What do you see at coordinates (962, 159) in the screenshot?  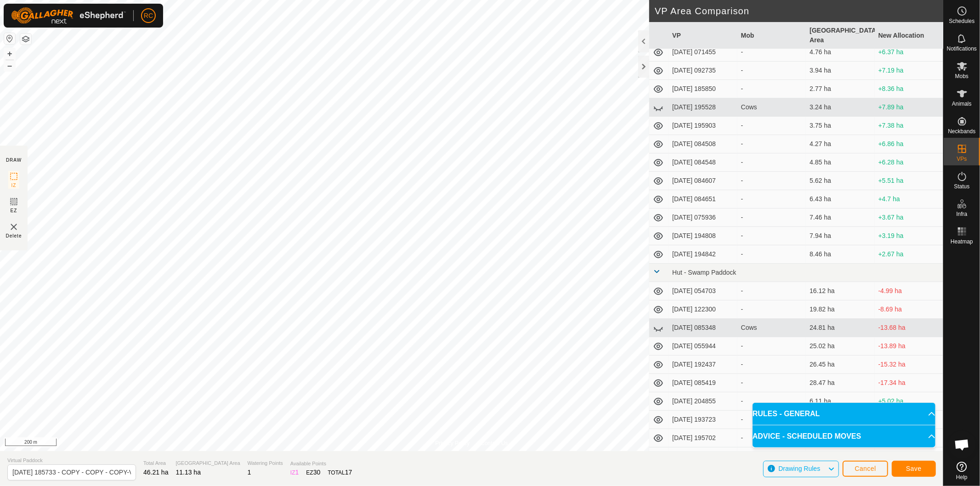 I see `span: VPs` at bounding box center [962, 159].